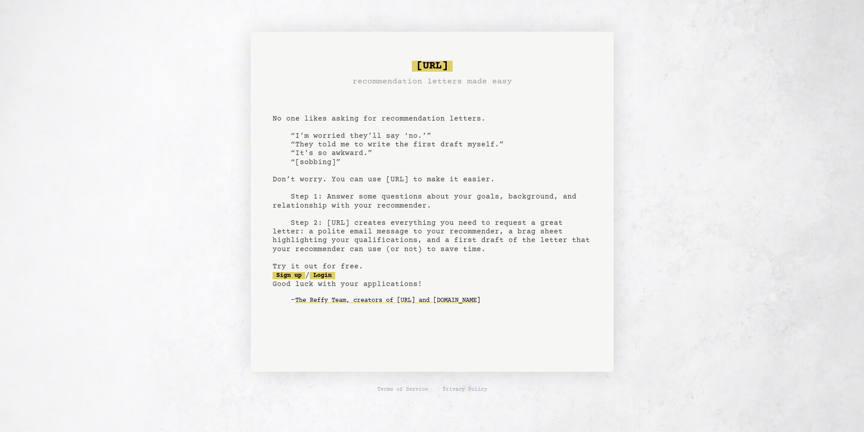 The height and width of the screenshot is (432, 864). Describe the element at coordinates (403, 390) in the screenshot. I see `a: Terms of Service` at that location.